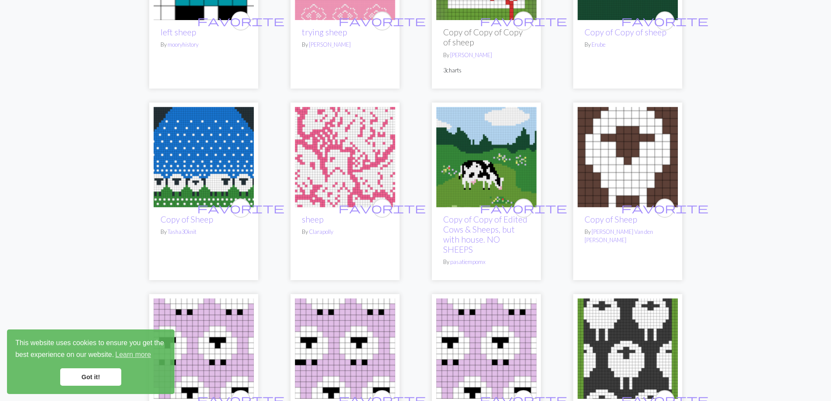 The width and height of the screenshot is (831, 401). What do you see at coordinates (182, 232) in the screenshot?
I see `a: Tasha30knit` at bounding box center [182, 232].